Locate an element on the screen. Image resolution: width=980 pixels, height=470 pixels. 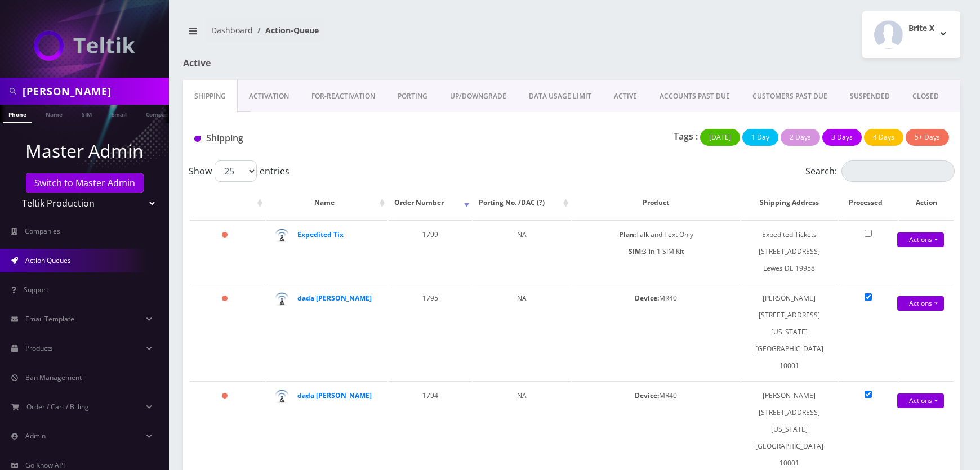
th: Order Number: activate to sort column ascending is located at coordinates (430, 202).